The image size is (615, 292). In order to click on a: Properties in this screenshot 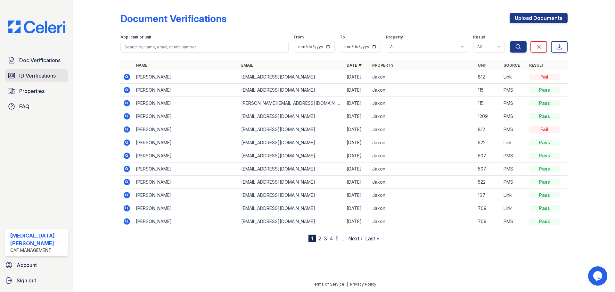, I will do `click(37, 91)`.